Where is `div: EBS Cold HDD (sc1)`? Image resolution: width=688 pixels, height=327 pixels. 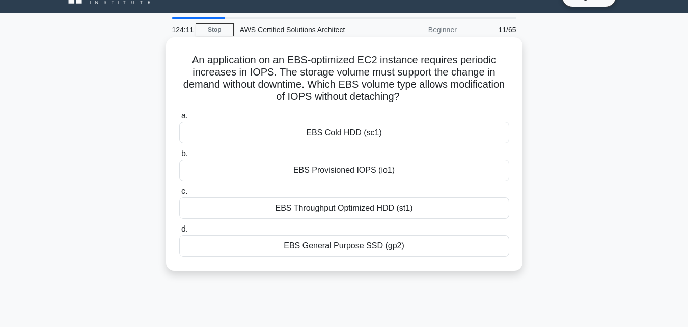
div: EBS Cold HDD (sc1) is located at coordinates (344, 132).